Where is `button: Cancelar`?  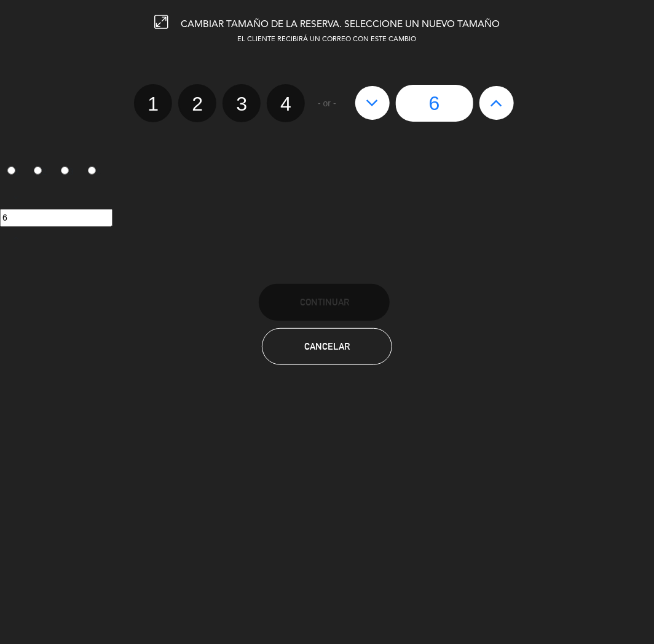
button: Cancelar is located at coordinates (327, 347).